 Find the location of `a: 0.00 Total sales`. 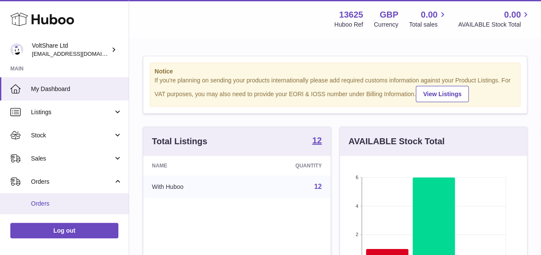

a: 0.00 Total sales is located at coordinates (427, 19).